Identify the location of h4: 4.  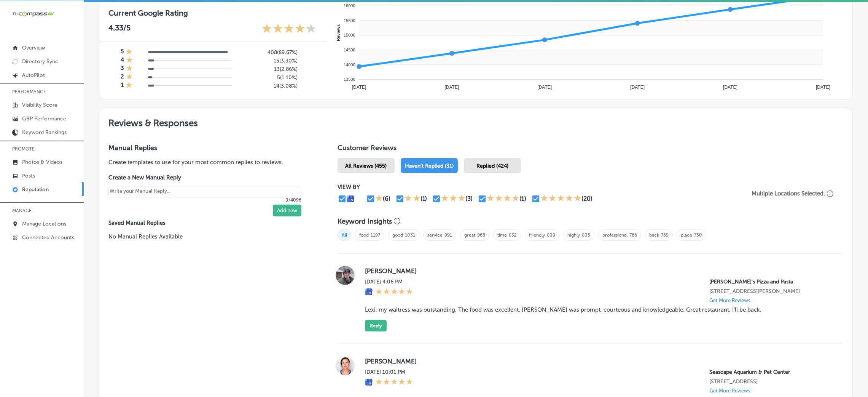
(122, 61).